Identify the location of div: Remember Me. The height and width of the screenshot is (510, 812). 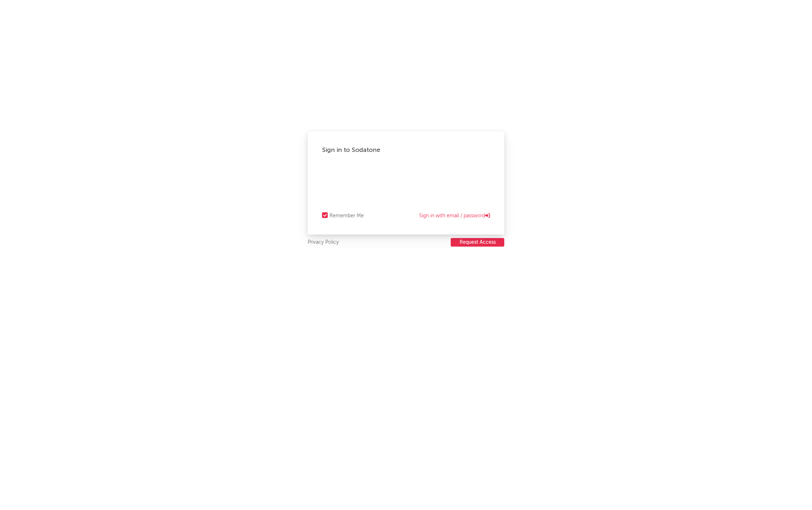
(347, 216).